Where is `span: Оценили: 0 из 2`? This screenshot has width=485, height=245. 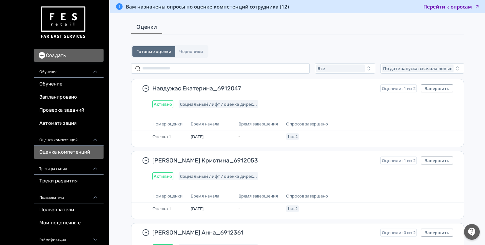 span: Оценили: 0 из 2 is located at coordinates (399, 233).